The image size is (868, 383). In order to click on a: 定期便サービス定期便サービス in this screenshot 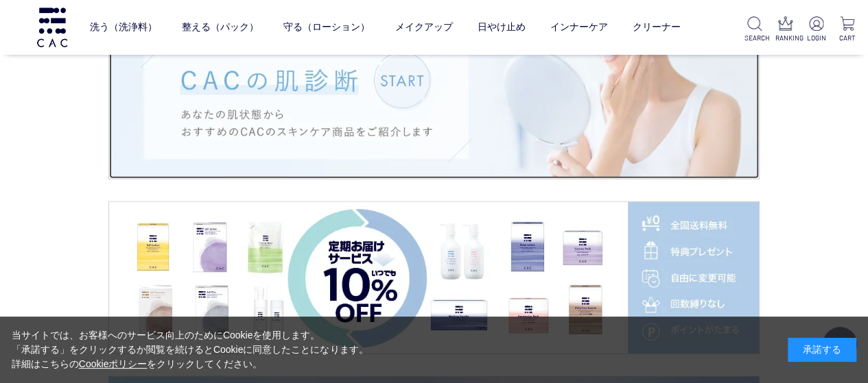, I will do `click(434, 278)`.